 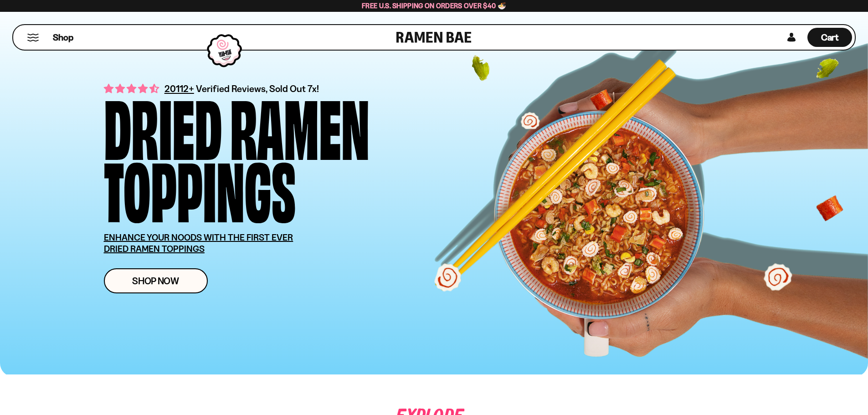 What do you see at coordinates (155, 280) in the screenshot?
I see `span: Shop Now` at bounding box center [155, 280].